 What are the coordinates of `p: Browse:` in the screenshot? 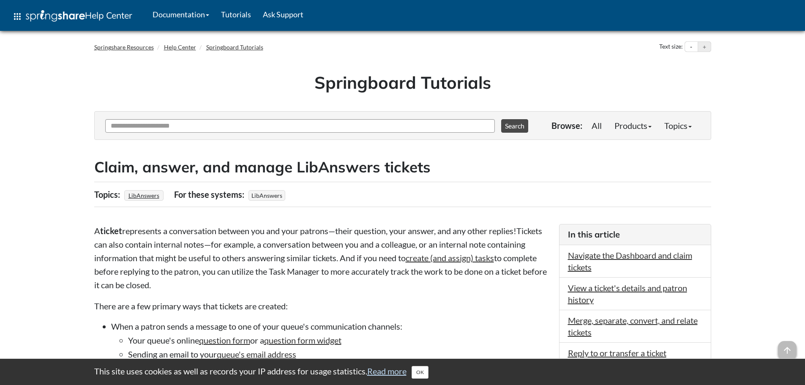 It's located at (567, 126).